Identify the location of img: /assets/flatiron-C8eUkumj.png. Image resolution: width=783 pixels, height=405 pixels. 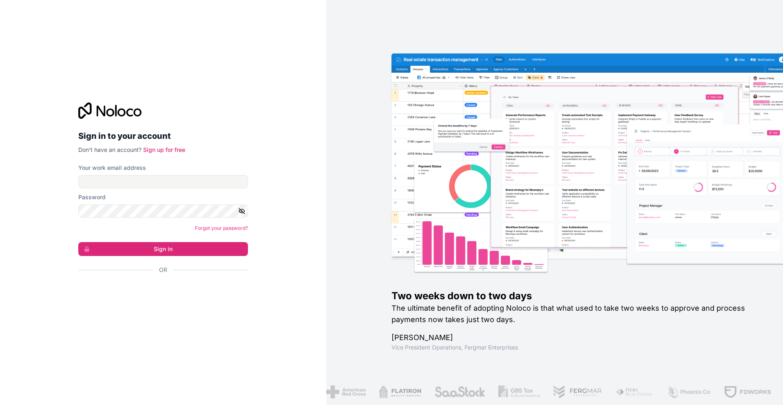
(400, 392).